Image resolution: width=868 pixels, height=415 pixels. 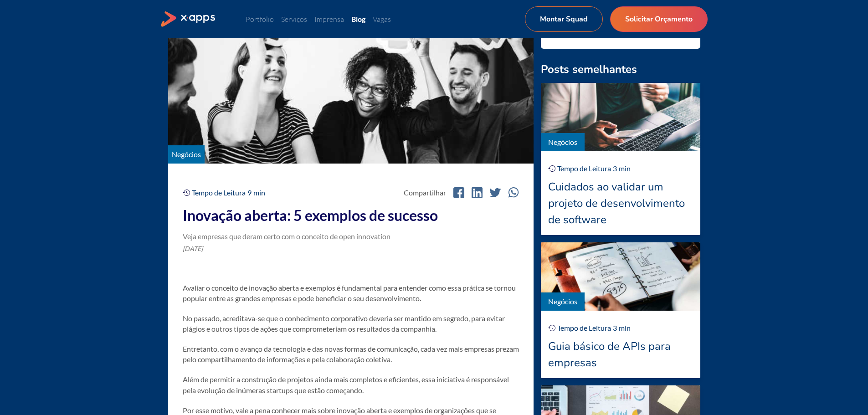 I want to click on a: Tempo de Leitura3minGuia básico de APIs para empresas, so click(x=620, y=344).